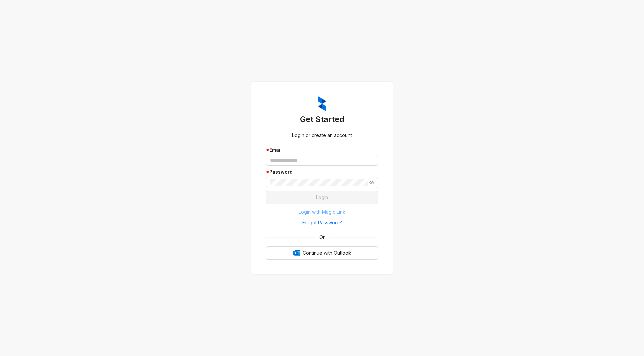  What do you see at coordinates (327, 253) in the screenshot?
I see `span: Continue with Outlook` at bounding box center [327, 253].